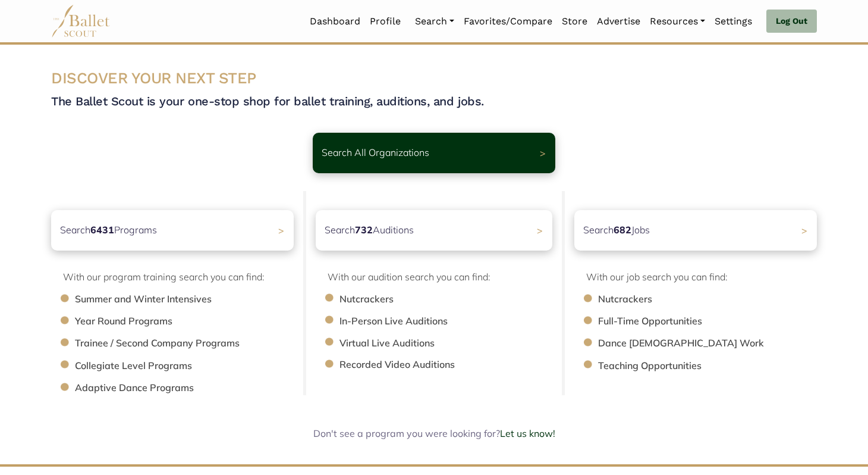 The image size is (868, 475). Describe the element at coordinates (434, 434) in the screenshot. I see `div: Don't see a program you were looking for?` at that location.